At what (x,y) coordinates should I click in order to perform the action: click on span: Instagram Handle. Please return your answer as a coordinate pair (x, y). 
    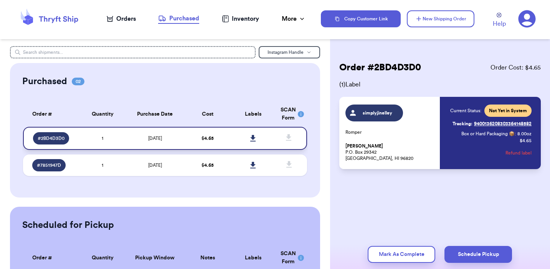
    Looking at the image, I should click on (286, 52).